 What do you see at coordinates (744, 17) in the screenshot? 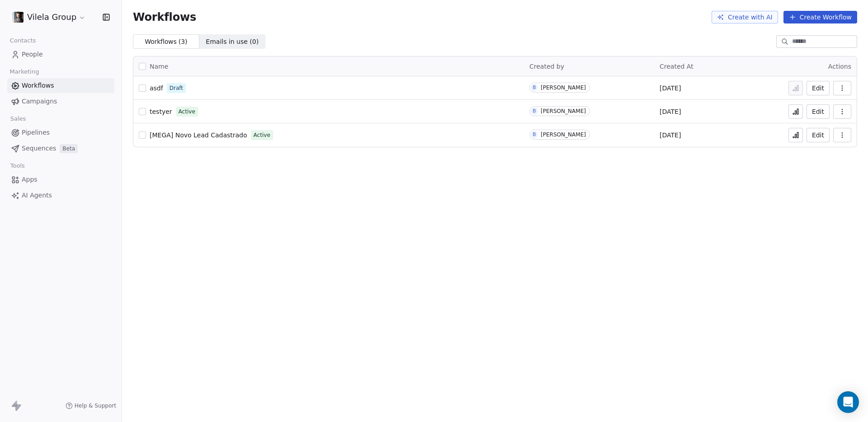
I see `button: Create with AI` at bounding box center [744, 17].